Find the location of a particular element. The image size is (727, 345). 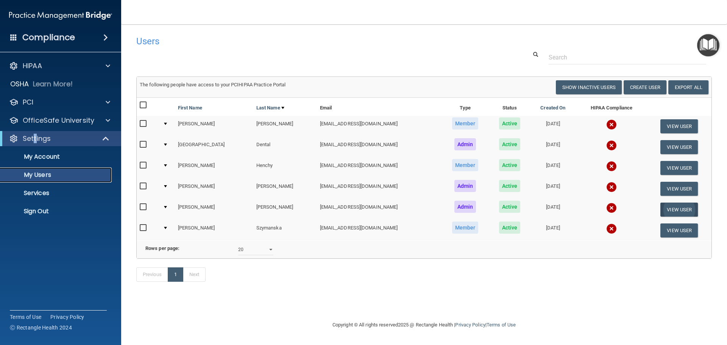

span: The following people have access to your PCIHIPAA Practice Portal is located at coordinates (213, 84).